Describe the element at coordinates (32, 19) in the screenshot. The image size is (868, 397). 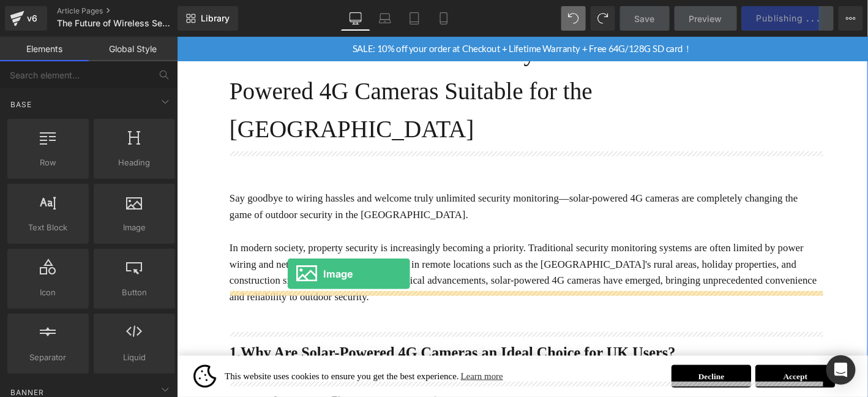
I see `div: v6` at that location.